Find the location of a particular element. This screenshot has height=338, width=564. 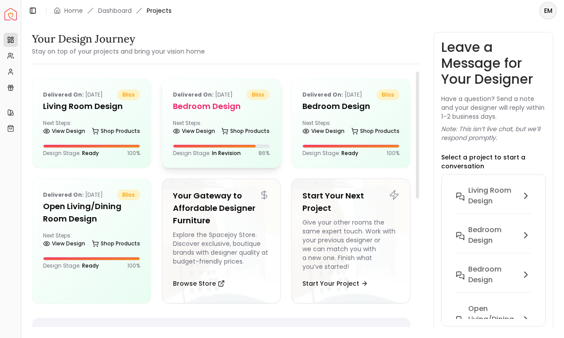

button: Bedroom design is located at coordinates (493, 241).